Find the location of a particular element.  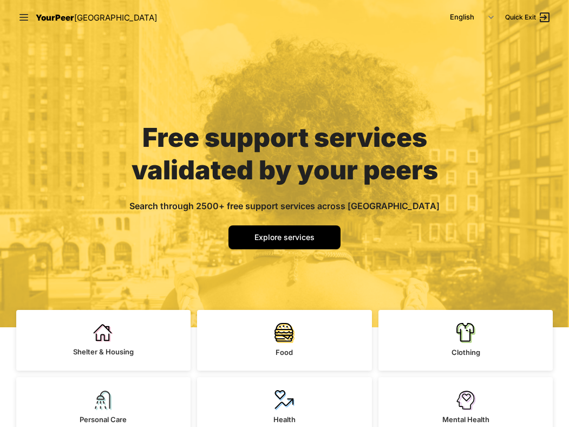

span: Personal Care is located at coordinates (103, 419).